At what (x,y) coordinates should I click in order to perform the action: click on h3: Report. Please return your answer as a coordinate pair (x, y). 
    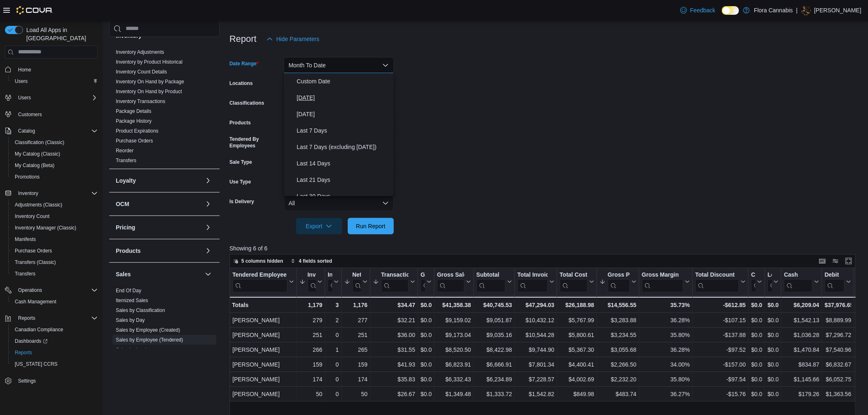
    Looking at the image, I should click on (243, 39).